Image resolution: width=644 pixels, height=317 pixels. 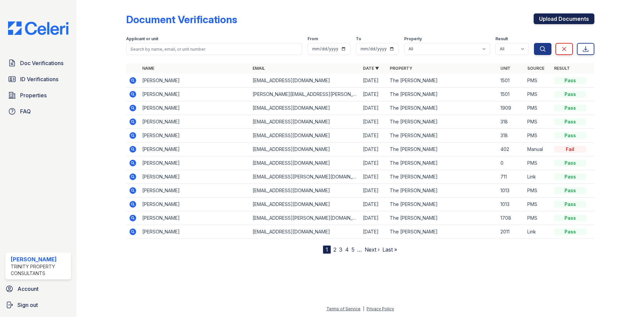 I want to click on a: Account, so click(x=38, y=289).